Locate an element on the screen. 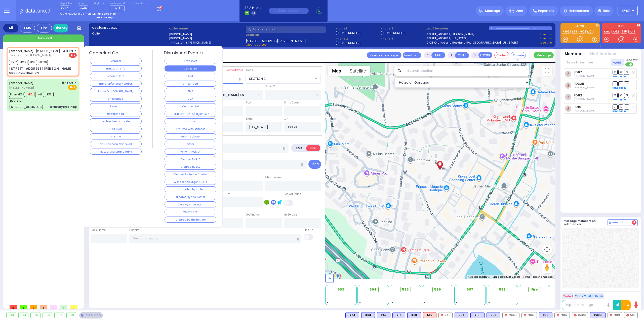 The height and width of the screenshot is (320, 644). label: Turn off text is located at coordinates (630, 65).